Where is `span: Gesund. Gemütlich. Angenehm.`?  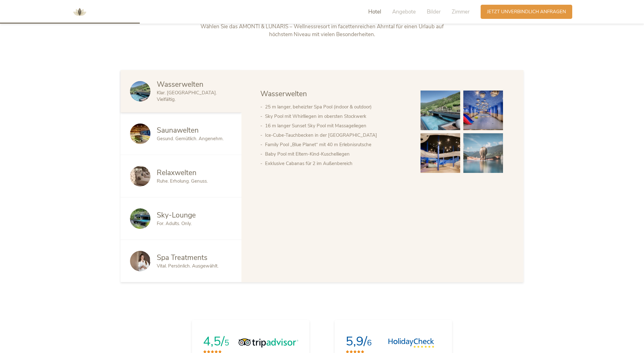 span: Gesund. Gemütlich. Angenehm. is located at coordinates (190, 139).